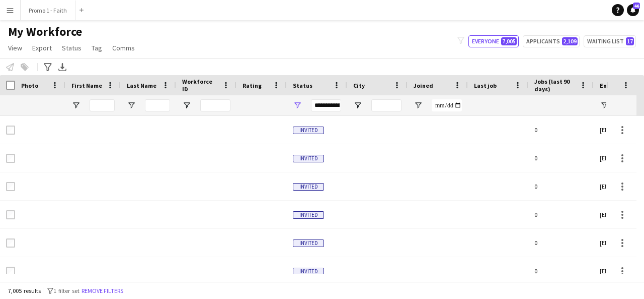  I want to click on span: Export, so click(41, 48).